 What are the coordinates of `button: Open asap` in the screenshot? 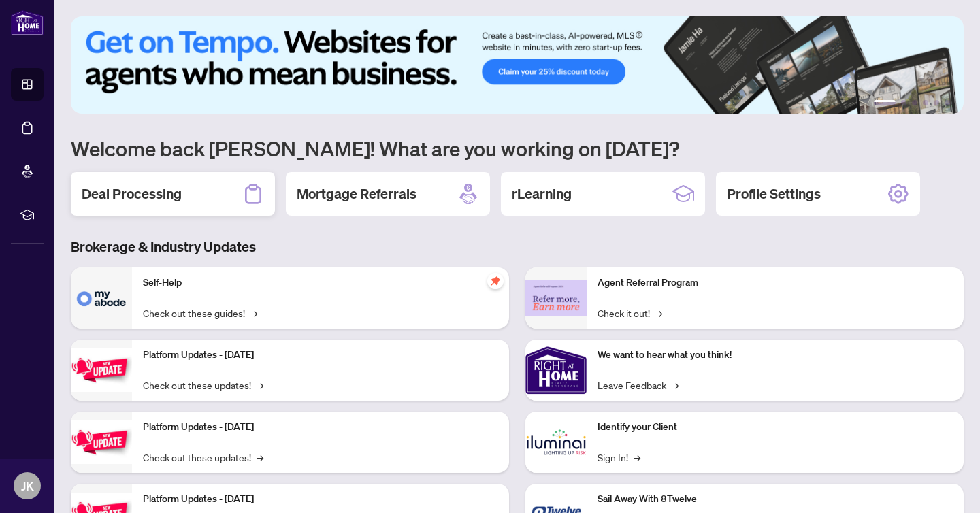 It's located at (946, 486).